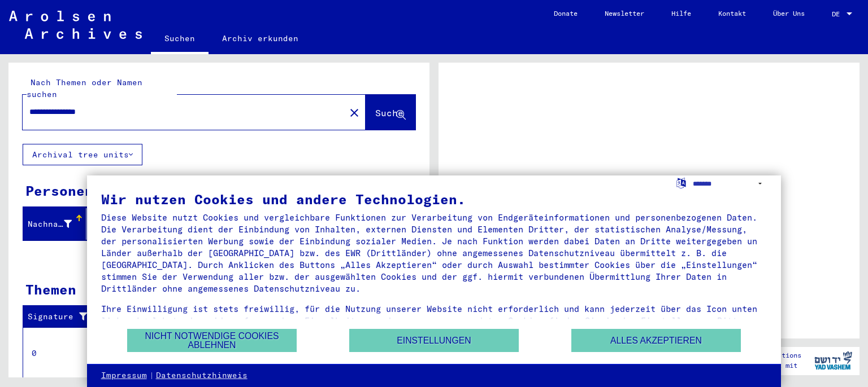 The image size is (868, 387). I want to click on div: Wir nutzen Cookies und andere Technologien., so click(434, 199).